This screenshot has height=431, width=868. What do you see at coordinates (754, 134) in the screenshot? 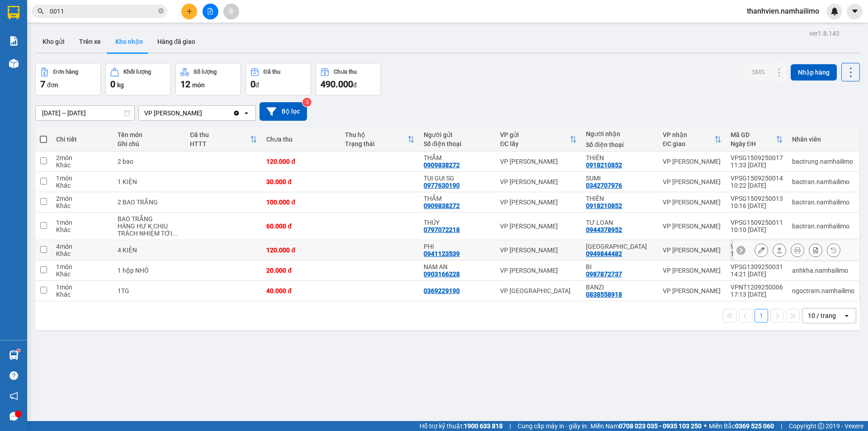
I see `div: Mã GD` at bounding box center [754, 134].